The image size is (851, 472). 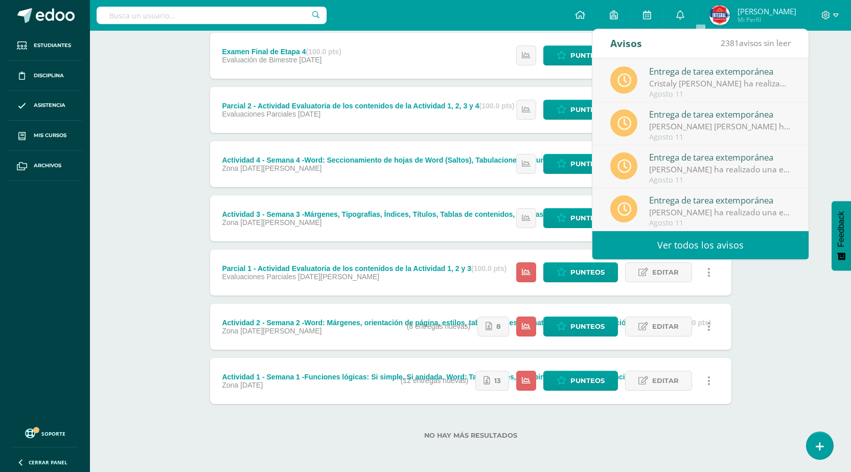 What do you see at coordinates (45, 76) in the screenshot?
I see `a: Disciplina` at bounding box center [45, 76].